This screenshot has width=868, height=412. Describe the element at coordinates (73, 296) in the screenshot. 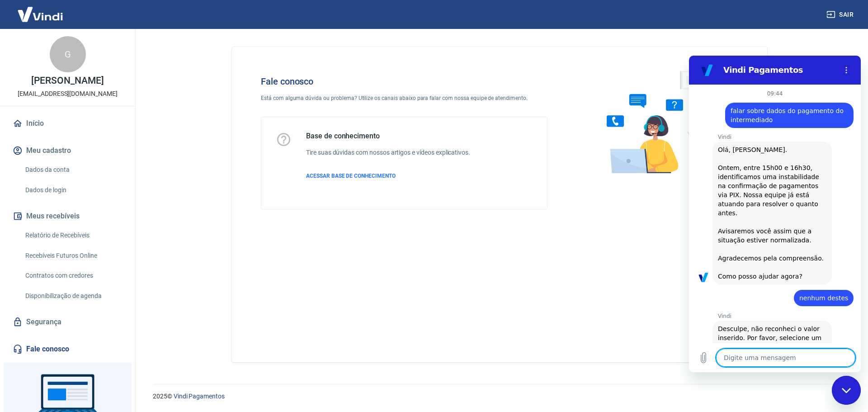

I see `a: Disponibilização de agenda` at that location.